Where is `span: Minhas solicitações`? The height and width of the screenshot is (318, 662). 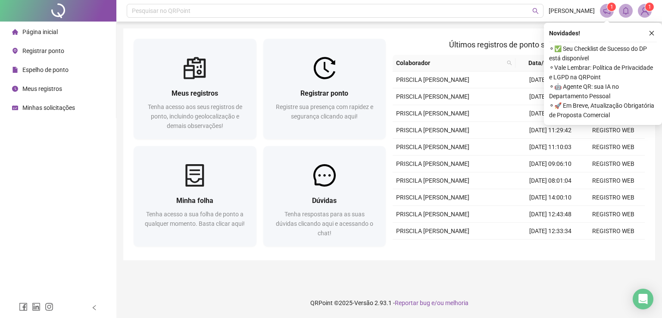
span: Minhas solicitações is located at coordinates (49, 108).